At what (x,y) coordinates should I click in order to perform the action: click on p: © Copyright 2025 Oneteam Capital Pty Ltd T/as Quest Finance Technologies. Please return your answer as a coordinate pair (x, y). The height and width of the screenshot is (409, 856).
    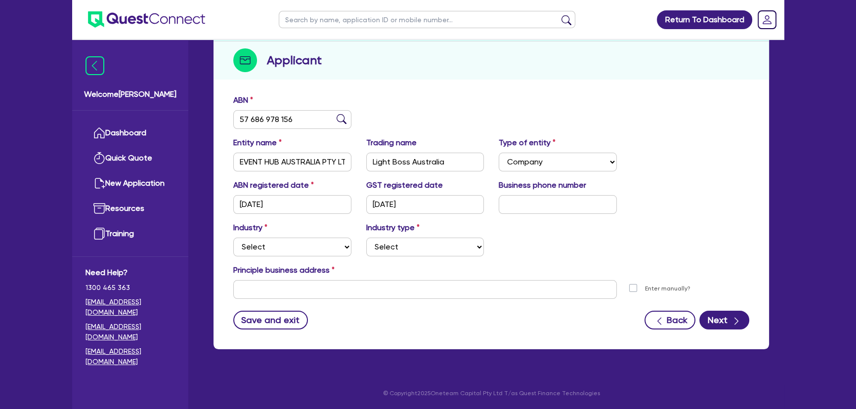
    Looking at the image, I should click on (491, 393).